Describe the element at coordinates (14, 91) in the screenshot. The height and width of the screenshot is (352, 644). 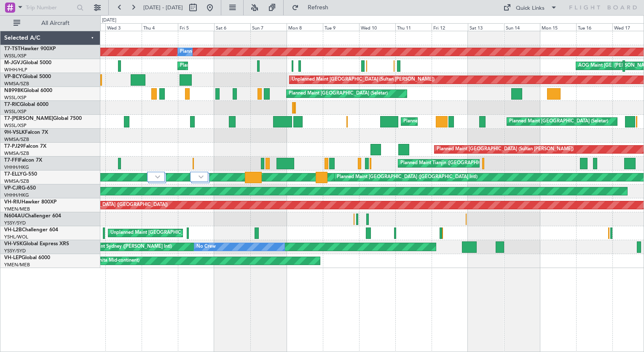
I see `span: N8998K` at that location.